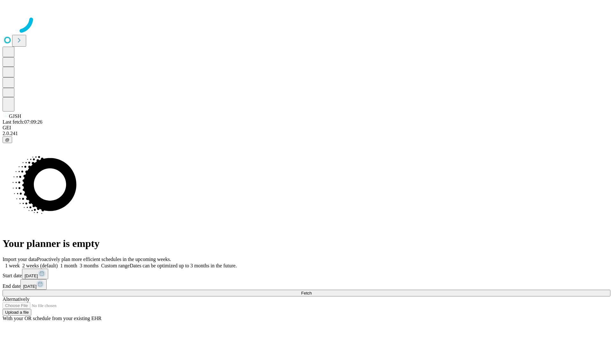 Image resolution: width=613 pixels, height=345 pixels. What do you see at coordinates (306, 293) in the screenshot?
I see `span: Fetch` at bounding box center [306, 293].